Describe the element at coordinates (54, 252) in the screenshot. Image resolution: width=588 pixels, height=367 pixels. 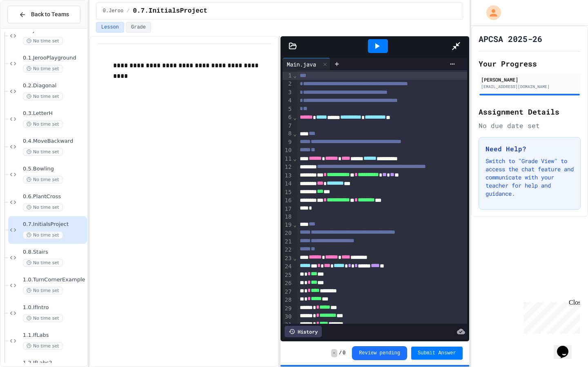
I see `span: 0.8.Stairs` at that location.